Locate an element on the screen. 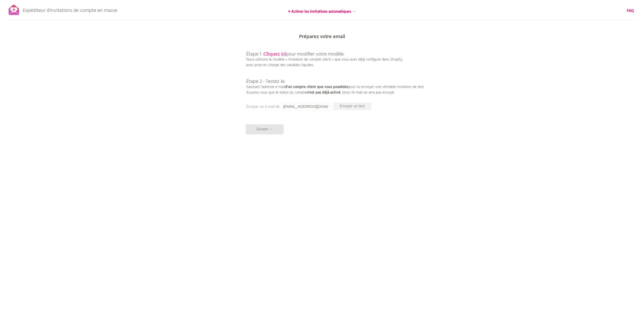 This screenshot has width=644, height=333. font: , sinon l'e-mail ne sera pas envoyé. is located at coordinates (368, 93).